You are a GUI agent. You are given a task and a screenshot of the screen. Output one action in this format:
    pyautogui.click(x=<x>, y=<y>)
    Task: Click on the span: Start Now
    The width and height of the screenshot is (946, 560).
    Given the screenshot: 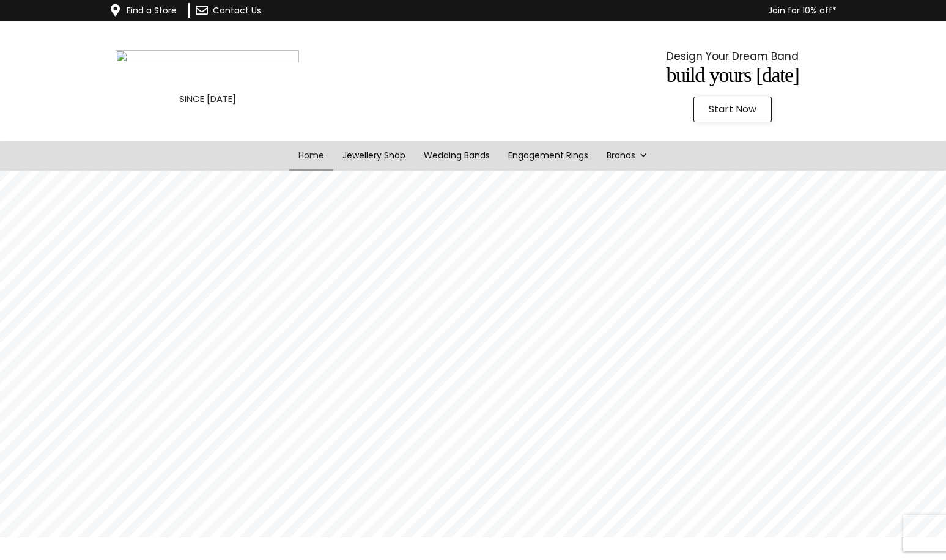 What is the action you would take?
    pyautogui.click(x=733, y=109)
    